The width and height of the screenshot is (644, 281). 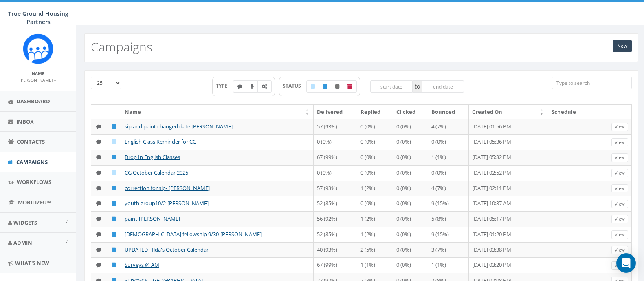 I want to click on a: UPDATED - Ilda's October Calendar, so click(x=167, y=249).